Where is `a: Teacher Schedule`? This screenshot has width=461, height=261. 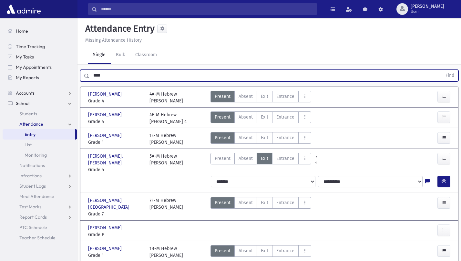
a: Teacher Schedule is located at coordinates (40, 238).